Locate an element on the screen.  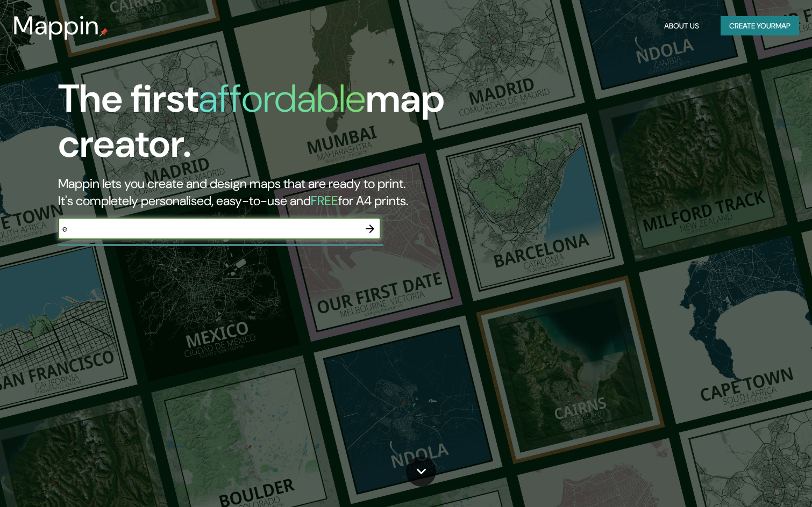
h2: Mappin lets you create and design maps that are ready to print. It's completely personalised, eas... is located at coordinates (261, 192).